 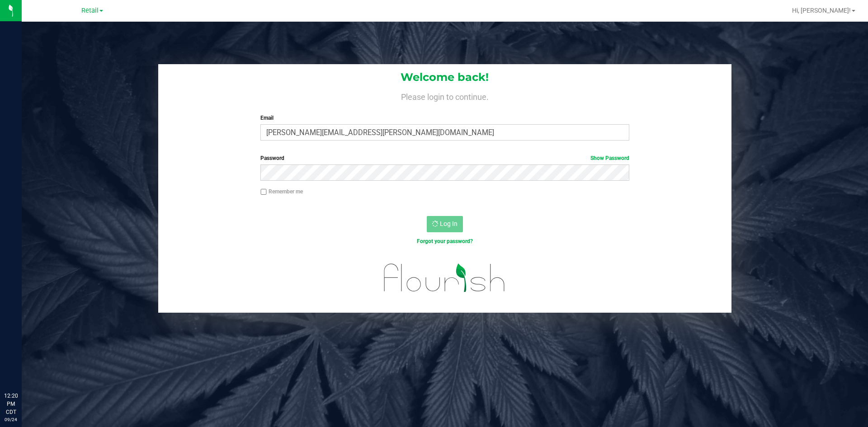 I want to click on a: Forgot your password?, so click(x=445, y=242).